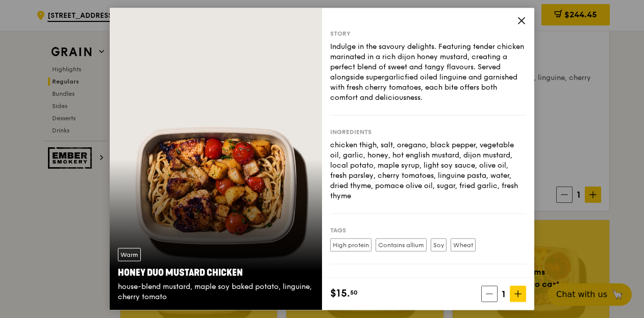 This screenshot has width=644, height=318. Describe the element at coordinates (340, 293) in the screenshot. I see `span: $15.` at that location.